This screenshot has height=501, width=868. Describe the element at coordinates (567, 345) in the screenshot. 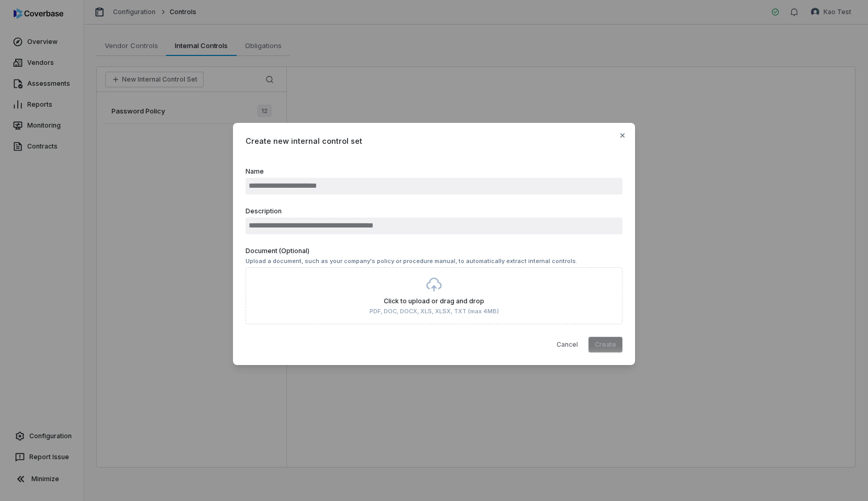

I see `button: Cancel` at that location.